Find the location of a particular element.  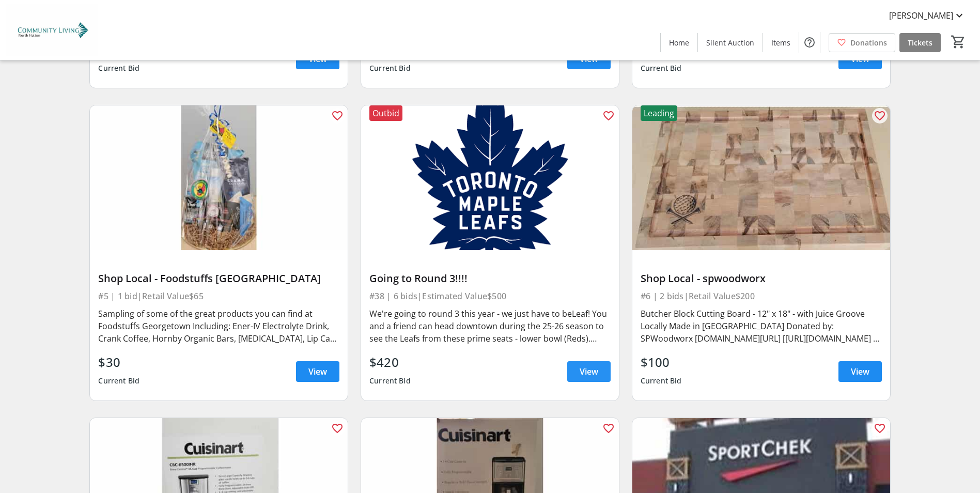

a: Tickets is located at coordinates (921, 42).